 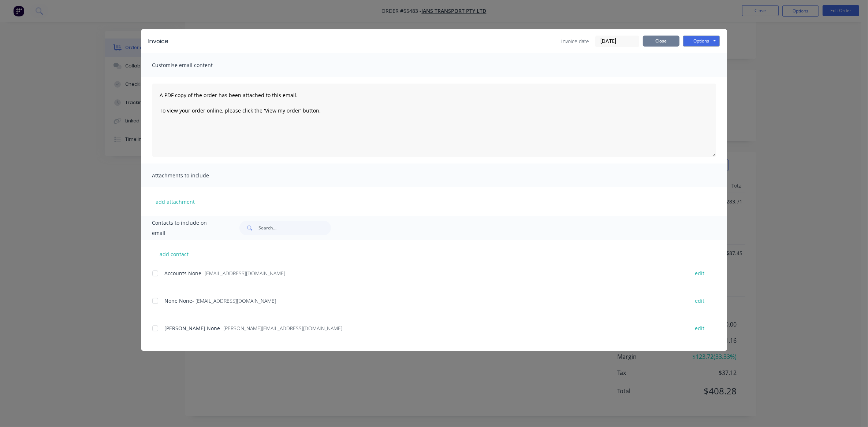 I want to click on span: None None, so click(x=178, y=301).